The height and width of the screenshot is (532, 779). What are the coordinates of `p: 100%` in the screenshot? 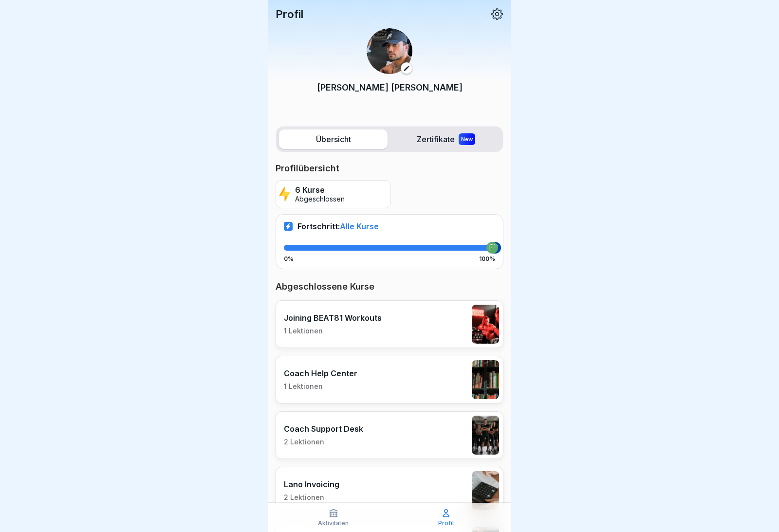 It's located at (487, 259).